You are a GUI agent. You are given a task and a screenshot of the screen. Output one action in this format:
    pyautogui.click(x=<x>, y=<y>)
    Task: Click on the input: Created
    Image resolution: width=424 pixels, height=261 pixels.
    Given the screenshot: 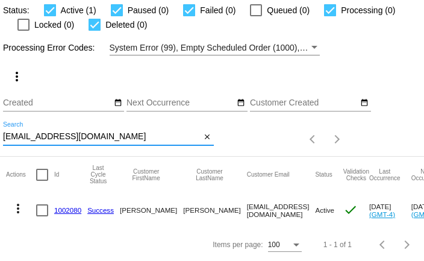 What is the action you would take?
    pyautogui.click(x=57, y=103)
    